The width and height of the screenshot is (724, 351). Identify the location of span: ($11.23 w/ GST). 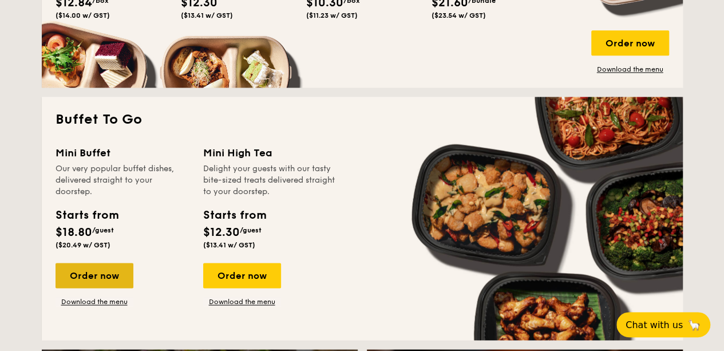
(332, 15).